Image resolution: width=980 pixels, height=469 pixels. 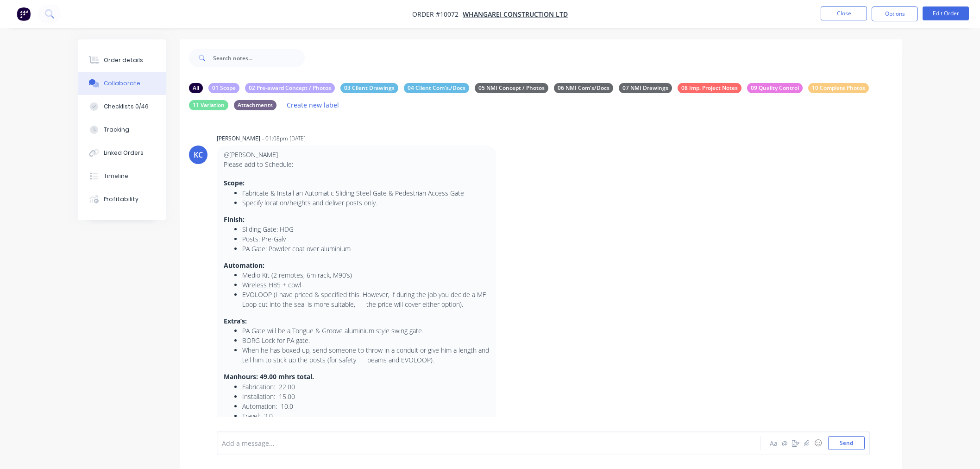 What do you see at coordinates (366, 193) in the screenshot?
I see `li: Fabricate & Install an Automatic Sliding Steel Gate & Pedestrian Access Gate` at bounding box center [366, 193].